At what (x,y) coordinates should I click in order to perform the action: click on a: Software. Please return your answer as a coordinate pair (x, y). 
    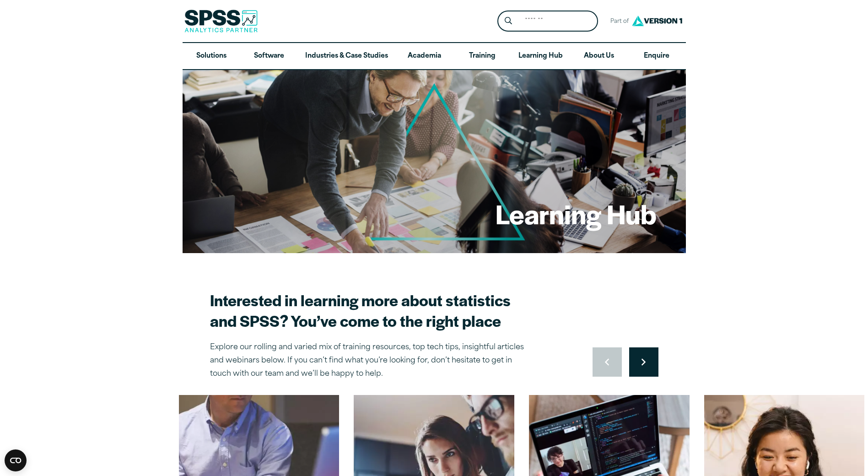
    Looking at the image, I should click on (269, 57).